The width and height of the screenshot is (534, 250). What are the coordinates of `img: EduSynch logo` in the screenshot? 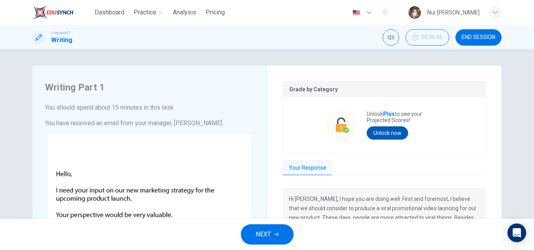 It's located at (53, 13).